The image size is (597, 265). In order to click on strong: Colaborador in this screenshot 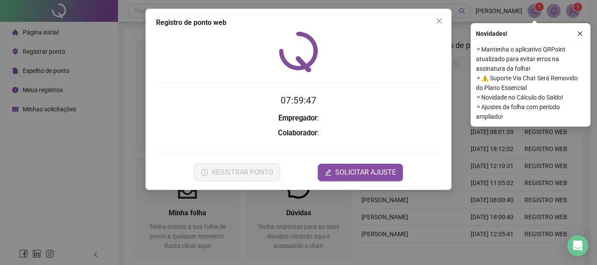, I will do `click(298, 133)`.